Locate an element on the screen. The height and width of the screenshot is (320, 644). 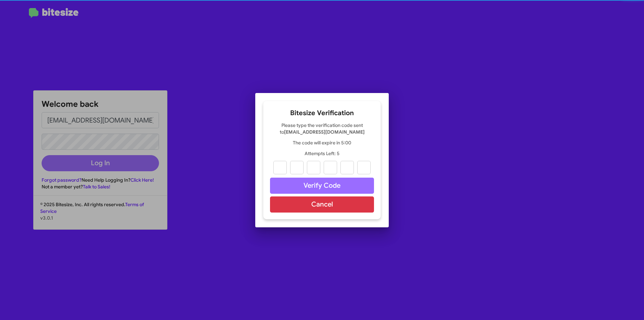
p: The code will expire in 5:00 is located at coordinates (322, 143).